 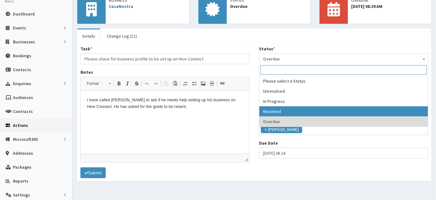 I want to click on button: Submit, so click(x=93, y=172).